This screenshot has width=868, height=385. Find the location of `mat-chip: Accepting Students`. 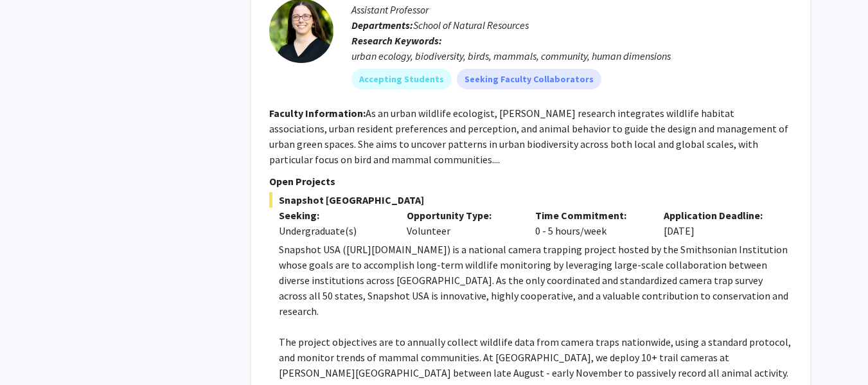

mat-chip: Accepting Students is located at coordinates (402, 79).